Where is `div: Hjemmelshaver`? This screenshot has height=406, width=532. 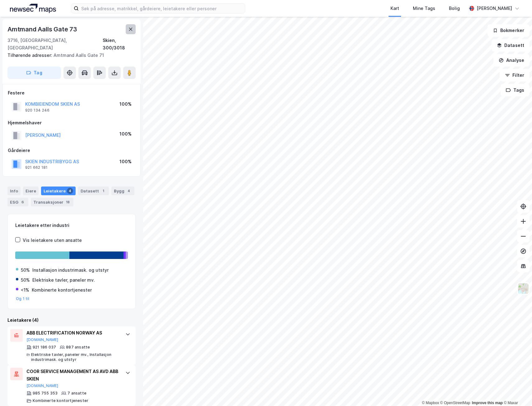
div: Hjemmelshaver is located at coordinates (71, 123).